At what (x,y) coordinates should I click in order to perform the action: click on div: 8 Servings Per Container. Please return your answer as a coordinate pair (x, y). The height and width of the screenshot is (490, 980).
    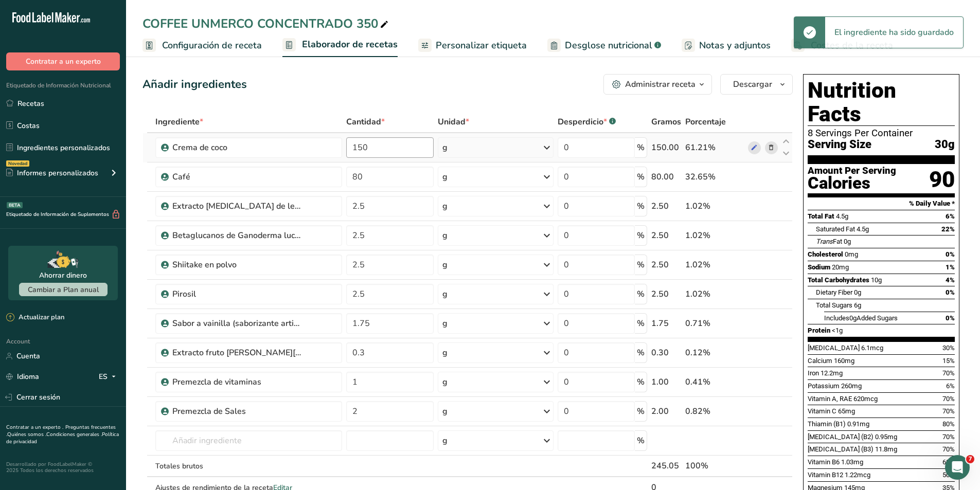
    Looking at the image, I should click on (881, 133).